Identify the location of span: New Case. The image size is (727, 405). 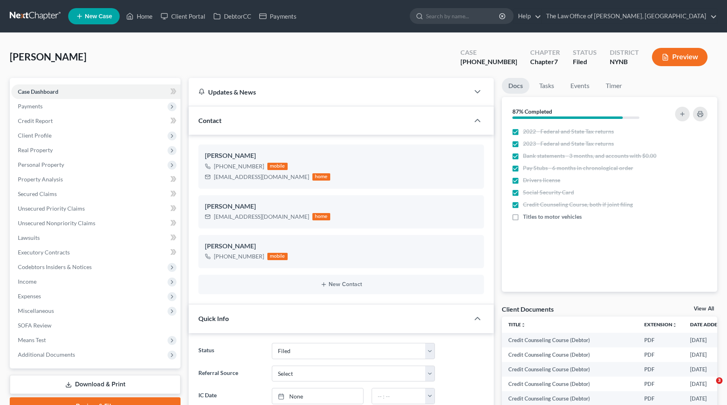
(98, 16).